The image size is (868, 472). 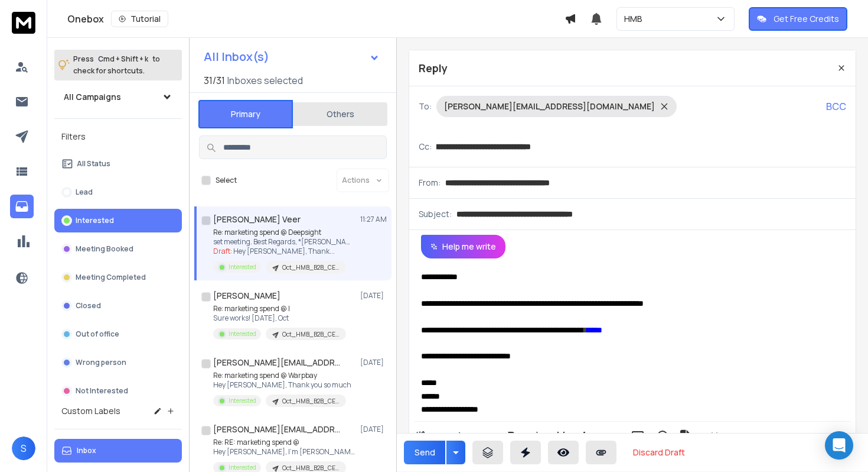 I want to click on p: Re: marketing spend @ Warpbay, so click(x=283, y=375).